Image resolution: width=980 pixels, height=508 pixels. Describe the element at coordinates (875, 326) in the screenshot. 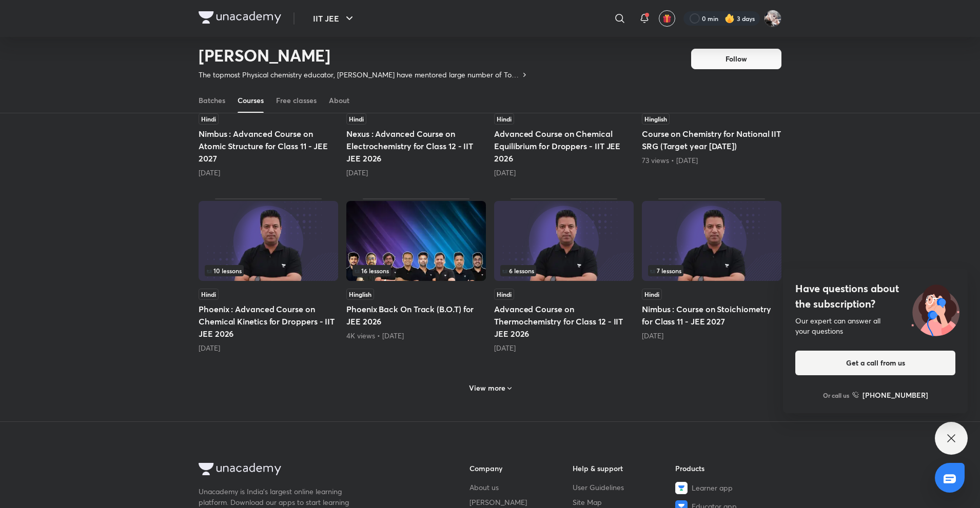

I see `div: Our expert can answer all your questions` at that location.